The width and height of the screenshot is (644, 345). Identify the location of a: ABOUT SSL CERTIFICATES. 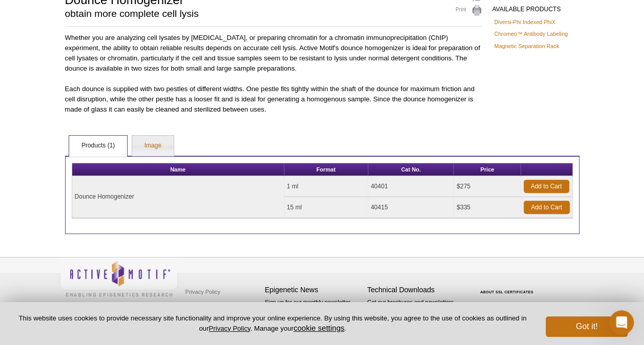
(507, 292).